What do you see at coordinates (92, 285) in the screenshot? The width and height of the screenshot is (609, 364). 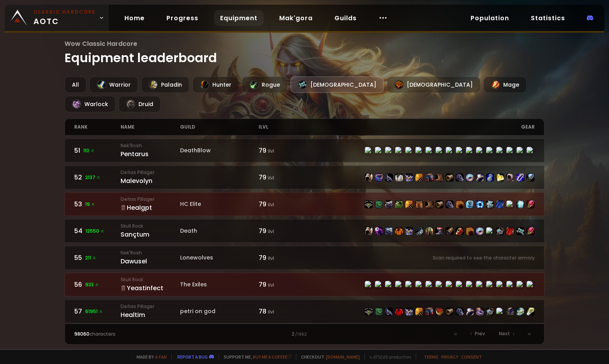 I see `span: 933` at bounding box center [92, 285].